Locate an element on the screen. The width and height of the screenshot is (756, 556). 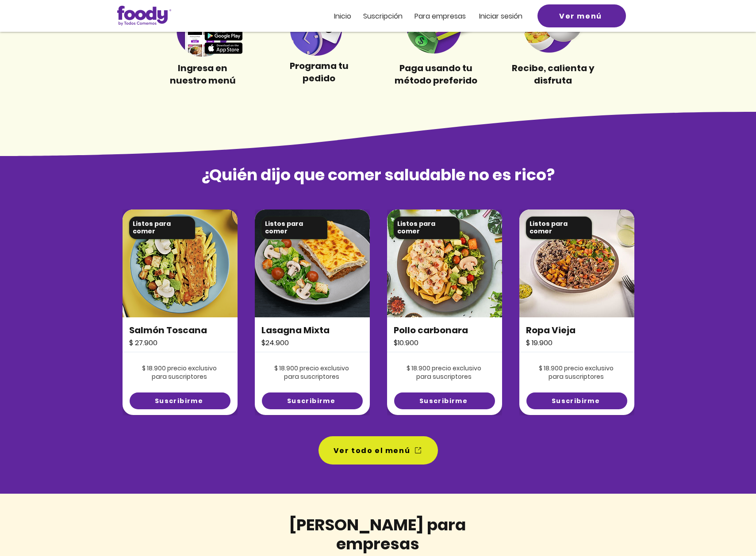
span: Ver menú is located at coordinates (581, 16).